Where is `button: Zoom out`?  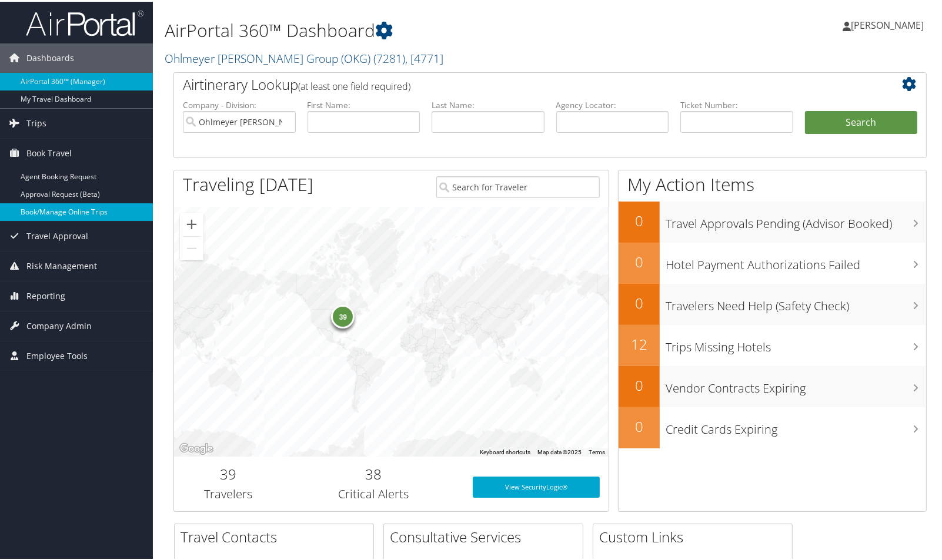 button: Zoom out is located at coordinates (191, 247).